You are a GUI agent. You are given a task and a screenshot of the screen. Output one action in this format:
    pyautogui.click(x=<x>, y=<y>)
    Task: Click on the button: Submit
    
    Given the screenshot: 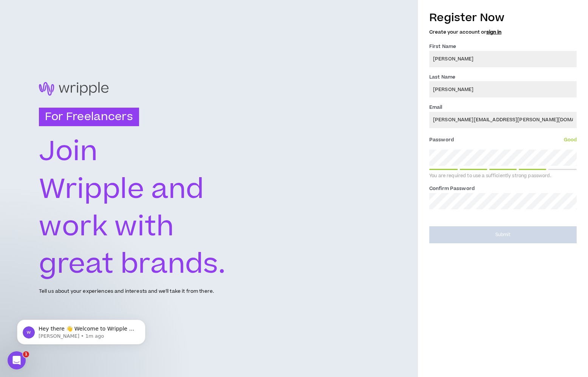 What is the action you would take?
    pyautogui.click(x=503, y=234)
    